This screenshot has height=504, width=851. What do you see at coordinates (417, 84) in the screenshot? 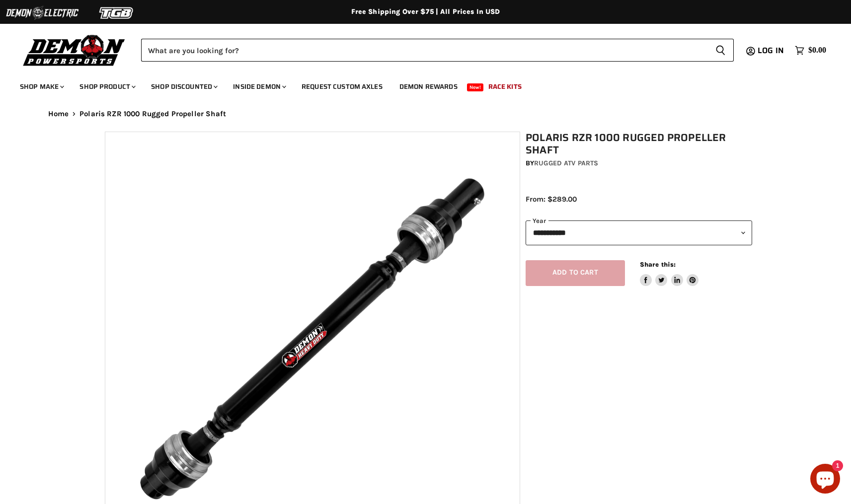
I see `ul: Main menu` at bounding box center [417, 84].